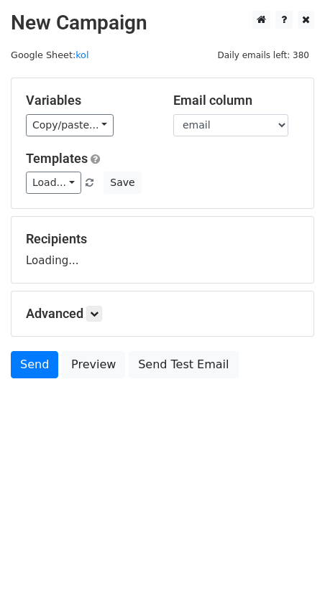 This screenshot has width=325, height=598. Describe the element at coordinates (236, 101) in the screenshot. I see `h5: Email column` at that location.